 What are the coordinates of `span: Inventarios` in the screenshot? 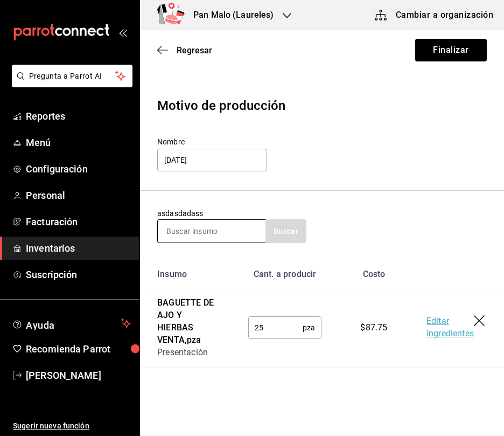 It's located at (78, 248).